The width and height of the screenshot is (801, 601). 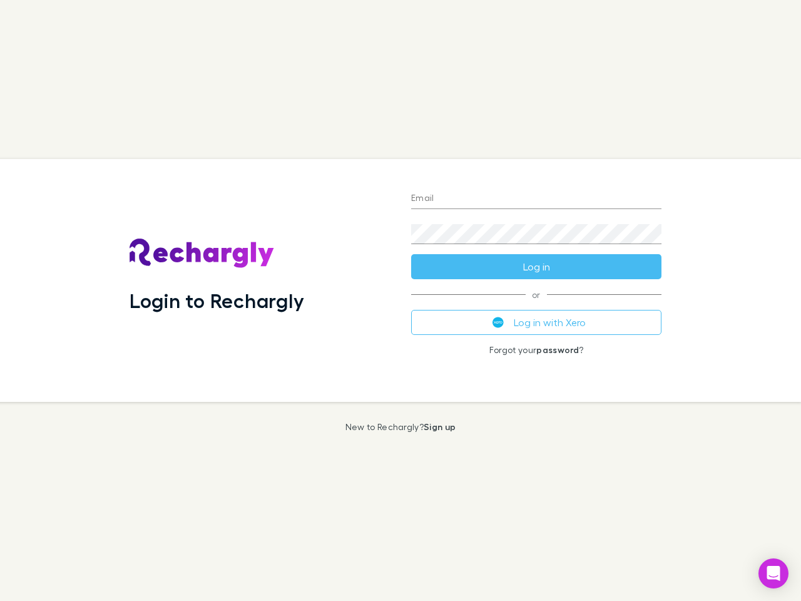 I want to click on img: Xero's logo, so click(x=498, y=322).